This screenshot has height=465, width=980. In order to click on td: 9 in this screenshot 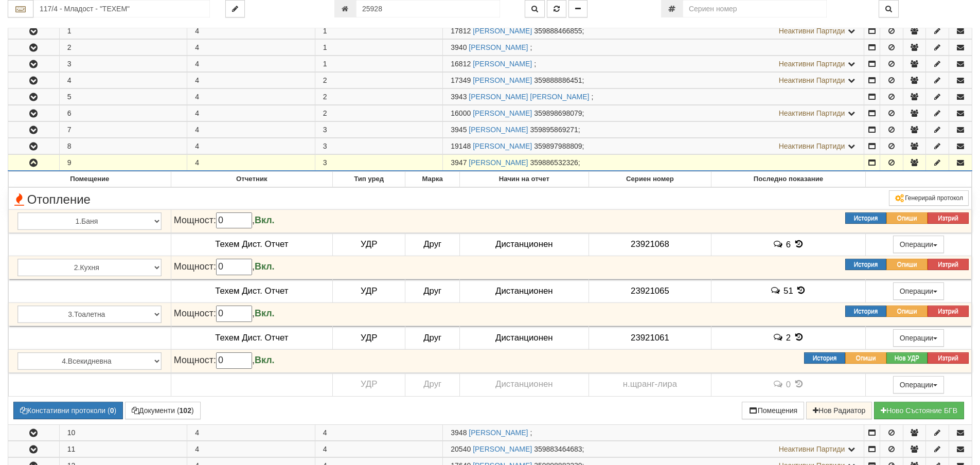, I will do `click(123, 163)`.